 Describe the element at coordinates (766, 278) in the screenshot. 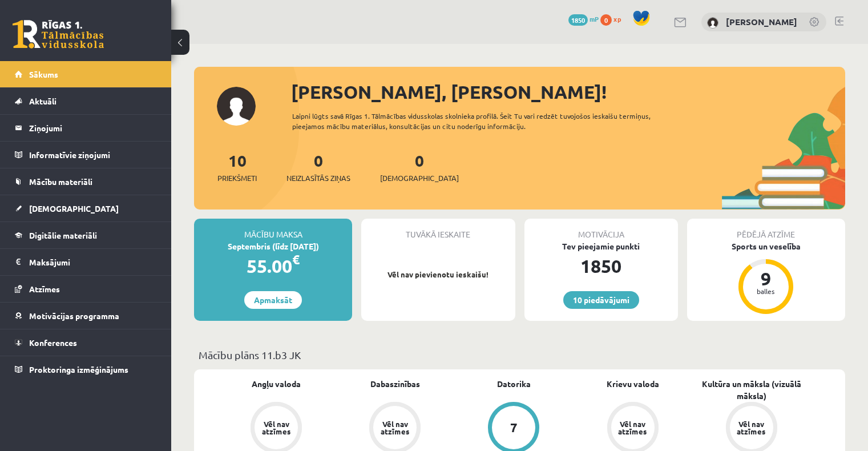

I see `a: Sports un veselība 9 balles` at that location.